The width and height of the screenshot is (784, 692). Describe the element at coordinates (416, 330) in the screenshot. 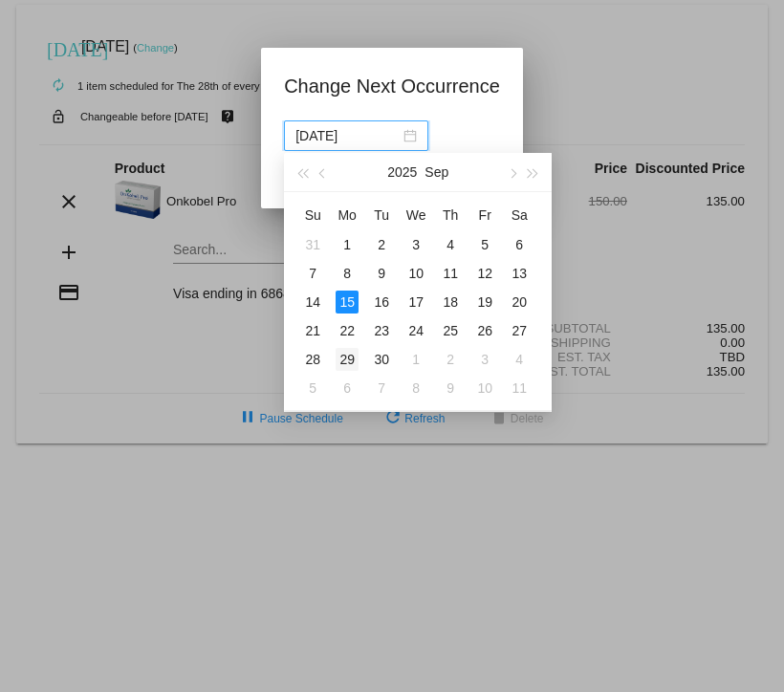

I see `div: 24` at that location.